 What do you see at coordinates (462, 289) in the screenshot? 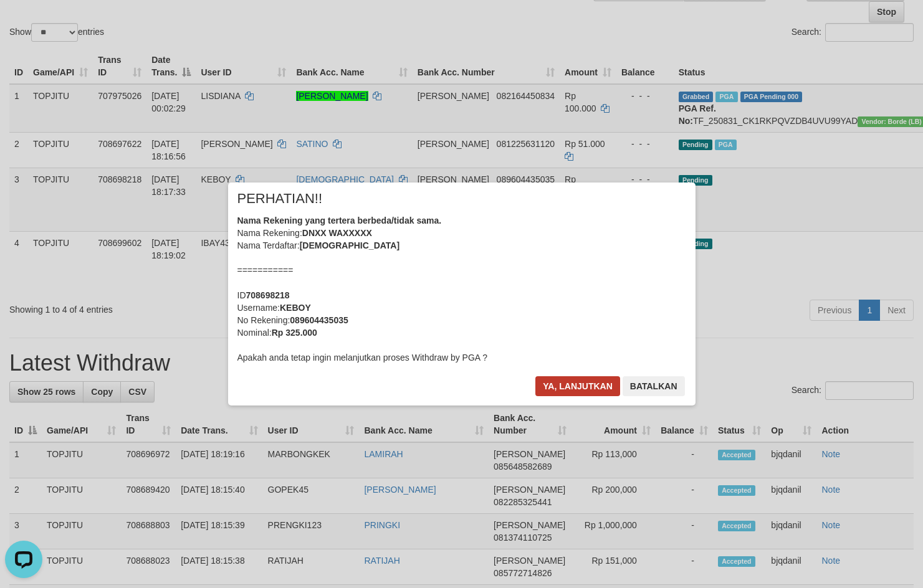
I see `div: Nama Rekening: Nama Terdaftar: =========== ID Username: No Rekening: Nominal: Apakah anda tetap i...` at bounding box center [462, 289].